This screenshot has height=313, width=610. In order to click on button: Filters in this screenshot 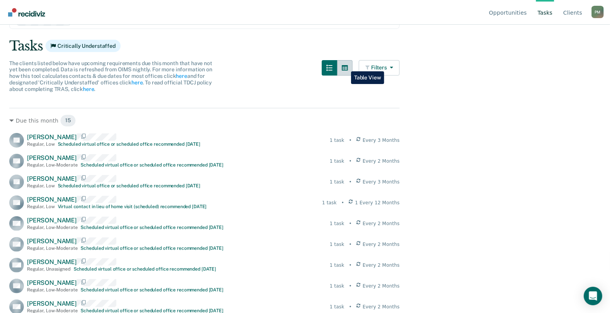, I will do `click(379, 68)`.